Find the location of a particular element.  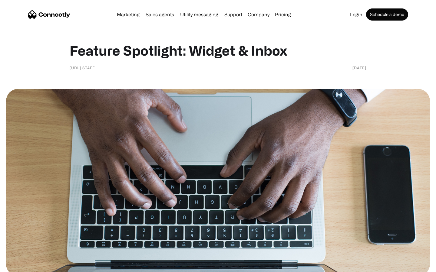

a: Marketing is located at coordinates (128, 15).